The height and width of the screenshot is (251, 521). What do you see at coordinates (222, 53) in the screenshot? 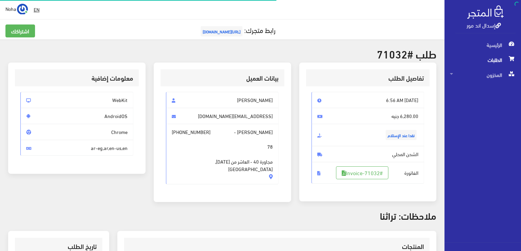
I see `h2: طلب #71032` at bounding box center [222, 53].